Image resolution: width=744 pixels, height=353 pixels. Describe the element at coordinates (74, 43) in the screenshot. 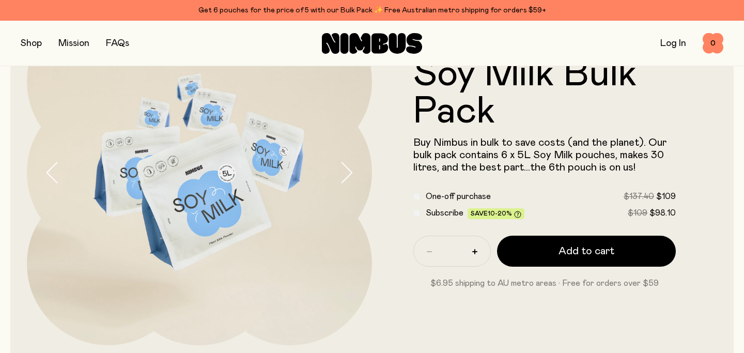

I see `a: Mission` at that location.